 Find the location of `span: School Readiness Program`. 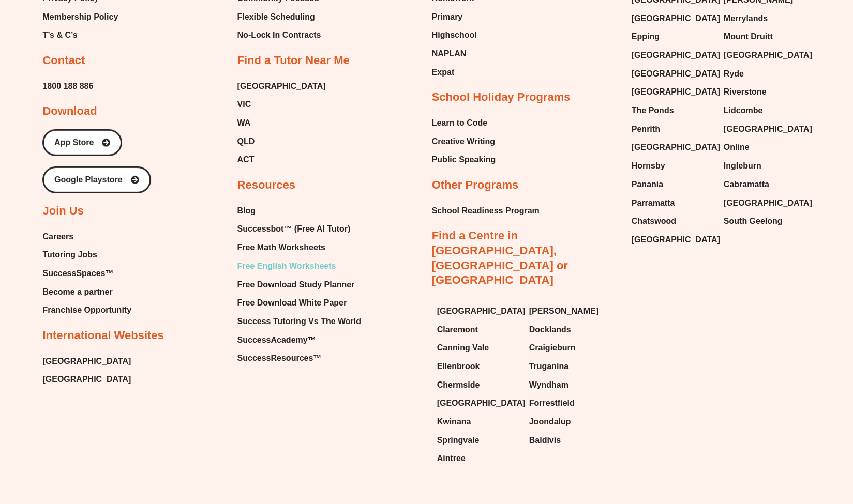

span: School Readiness Program is located at coordinates (486, 211).